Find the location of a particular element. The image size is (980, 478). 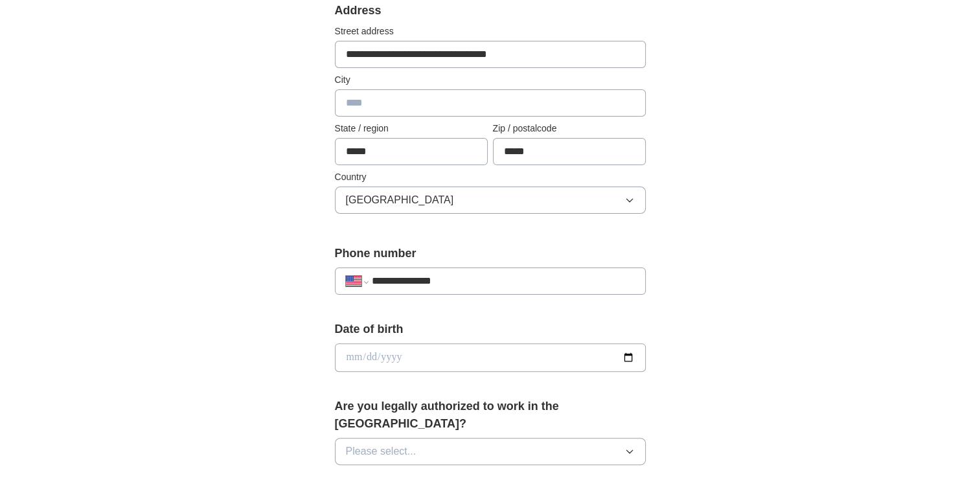

span: Please select... is located at coordinates (380, 451).